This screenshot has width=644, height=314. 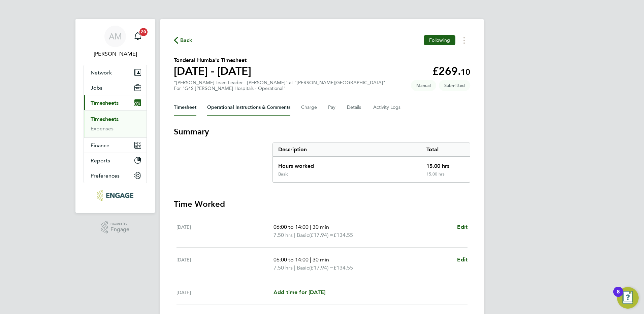 What do you see at coordinates (115, 103) in the screenshot?
I see `button: Timesheets` at bounding box center [115, 103].